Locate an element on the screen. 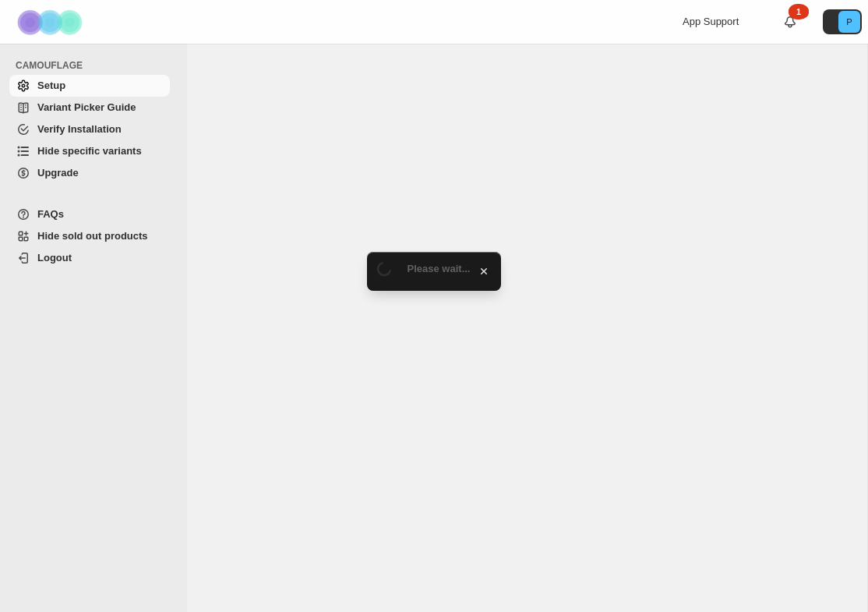  span: App Support is located at coordinates (710, 21).